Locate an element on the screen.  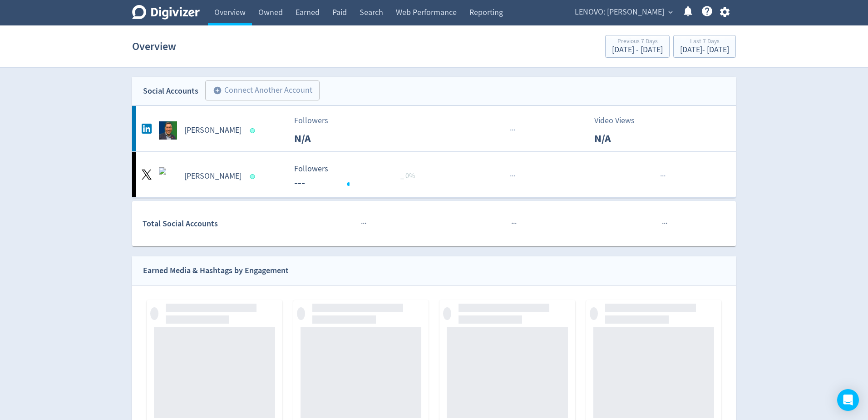
span: add_circle is located at coordinates (217, 91).